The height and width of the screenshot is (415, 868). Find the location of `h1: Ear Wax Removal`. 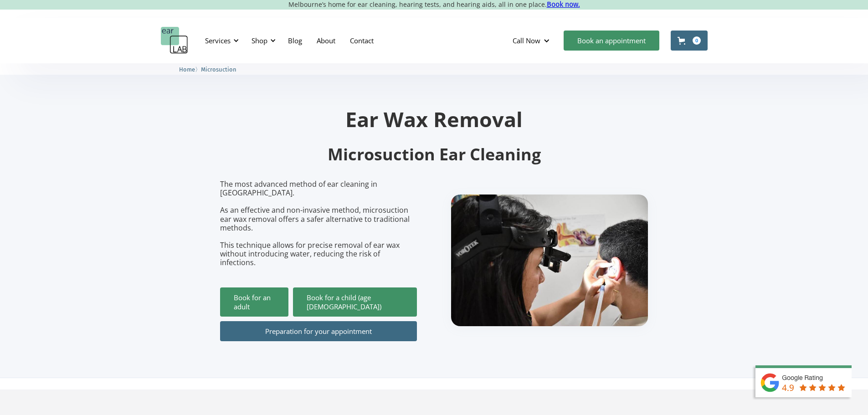

h1: Ear Wax Removal is located at coordinates (434, 119).